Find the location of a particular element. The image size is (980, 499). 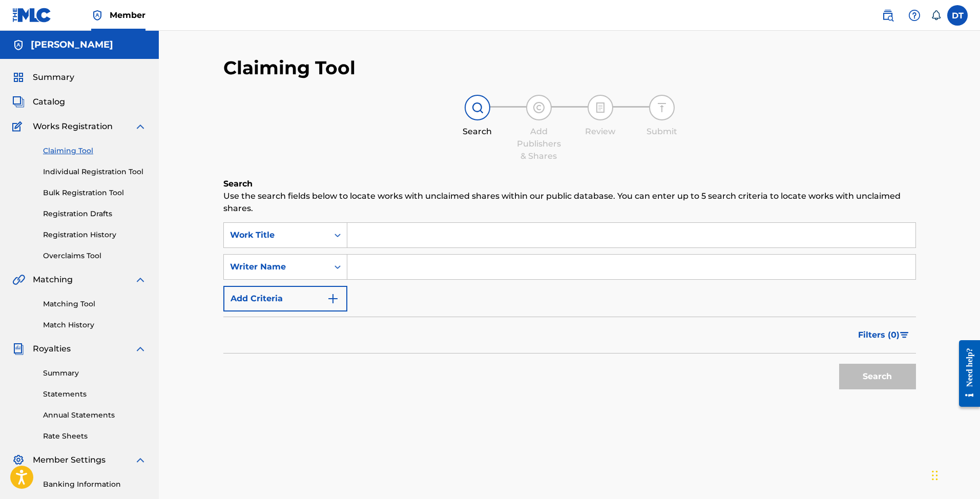

a: Statements is located at coordinates (95, 394).